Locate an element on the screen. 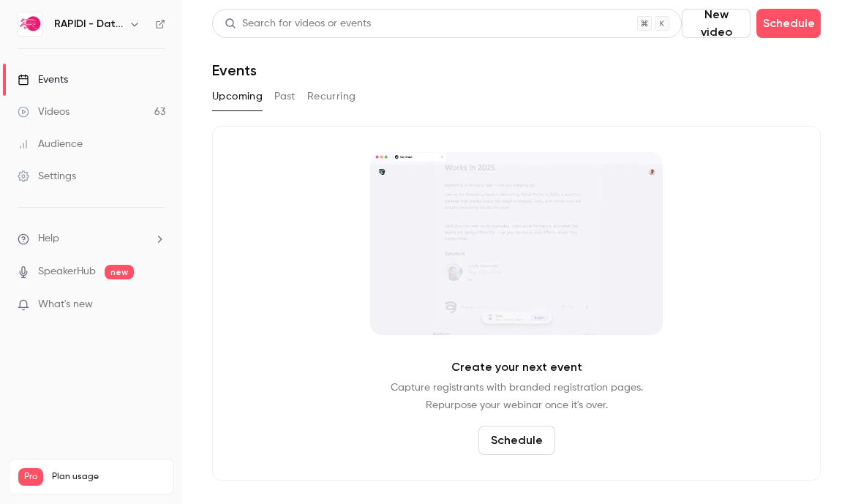 The height and width of the screenshot is (504, 850). span: What's new is located at coordinates (65, 304).